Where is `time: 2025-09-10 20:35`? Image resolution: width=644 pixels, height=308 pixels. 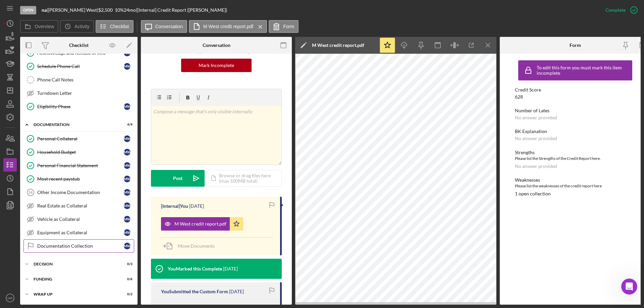
time: 2025-09-10 20:35 is located at coordinates (230, 269).